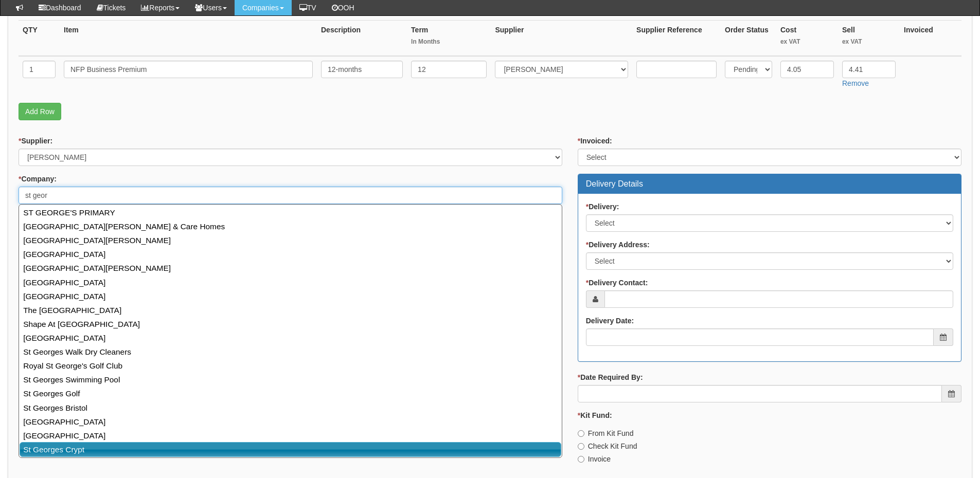 This screenshot has width=980, height=478. Describe the element at coordinates (807, 38) in the screenshot. I see `th: Cost` at that location.